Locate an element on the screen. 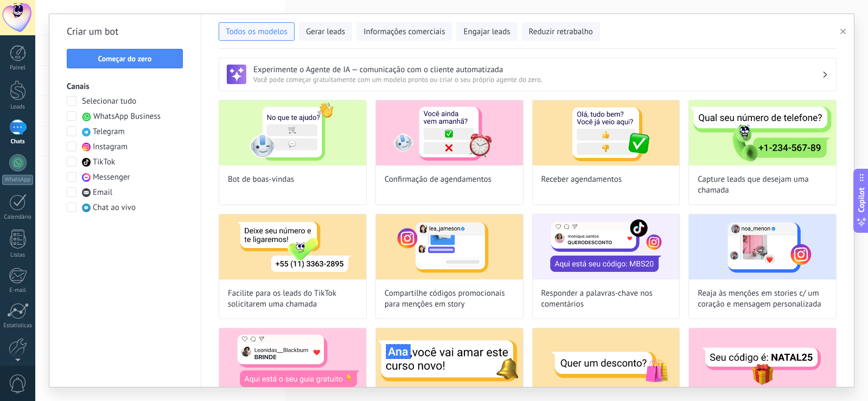 This screenshot has height=401, width=868. button: Reduzir retrabalho is located at coordinates (561, 31).